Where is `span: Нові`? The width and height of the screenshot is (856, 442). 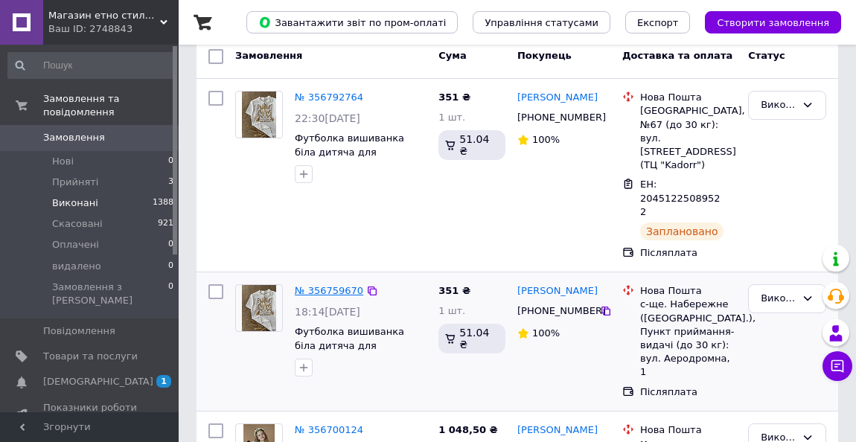
span: Нові is located at coordinates (63, 162).